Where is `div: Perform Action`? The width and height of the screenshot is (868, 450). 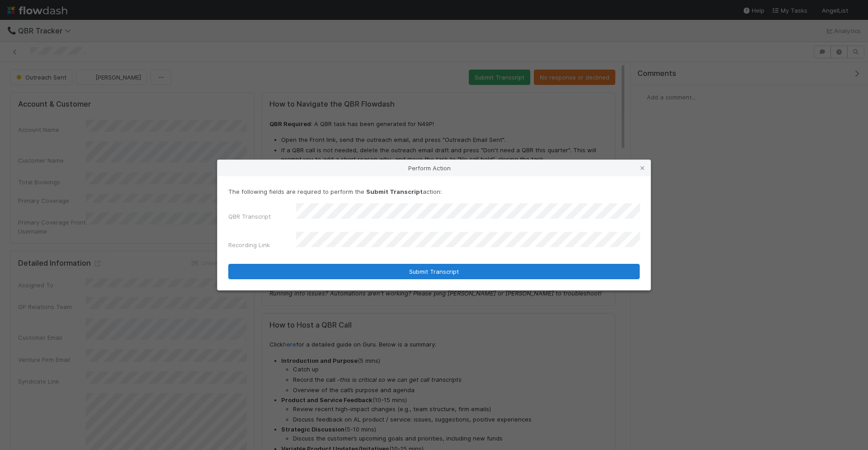 div: Perform Action is located at coordinates (434, 168).